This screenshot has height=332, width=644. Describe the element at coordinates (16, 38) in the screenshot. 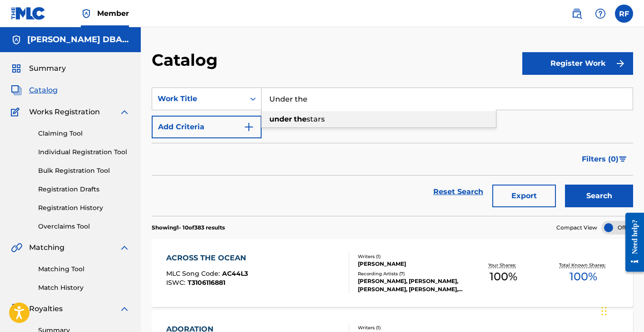

I see `div: Open Resource Center` at that location.